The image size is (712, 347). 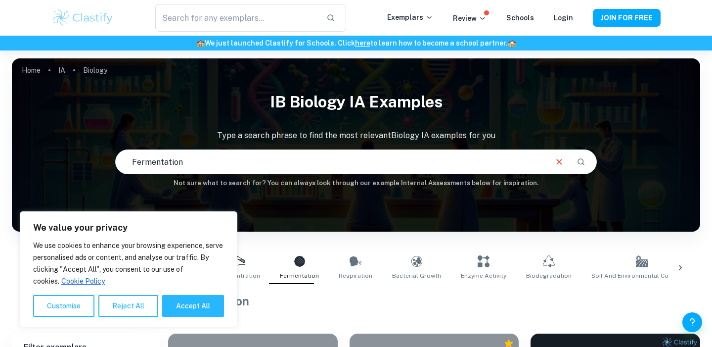 What do you see at coordinates (193, 306) in the screenshot?
I see `button: Accept All` at bounding box center [193, 306].